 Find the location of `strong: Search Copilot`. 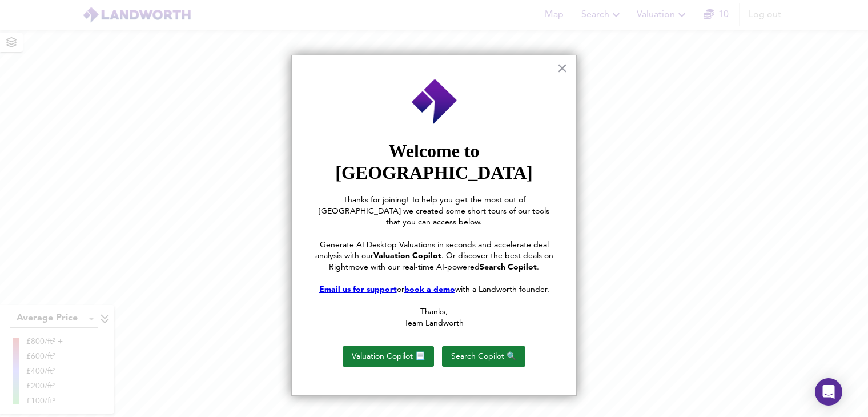

strong: Search Copilot is located at coordinates (508, 267).